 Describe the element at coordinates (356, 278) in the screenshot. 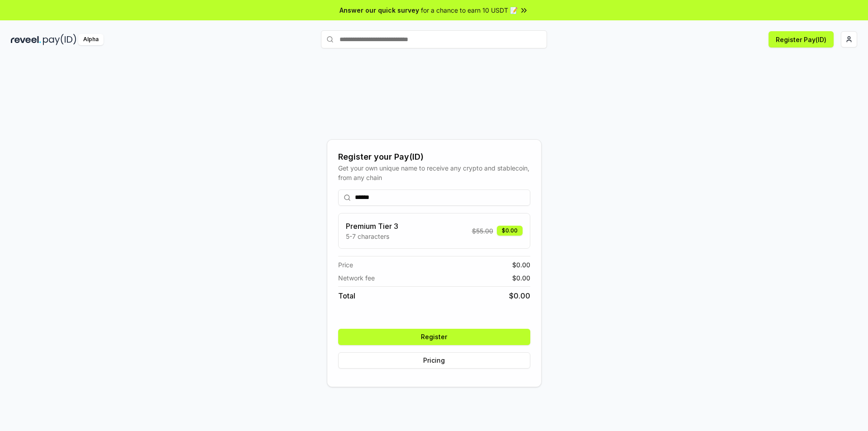

I see `span: Network fee` at that location.